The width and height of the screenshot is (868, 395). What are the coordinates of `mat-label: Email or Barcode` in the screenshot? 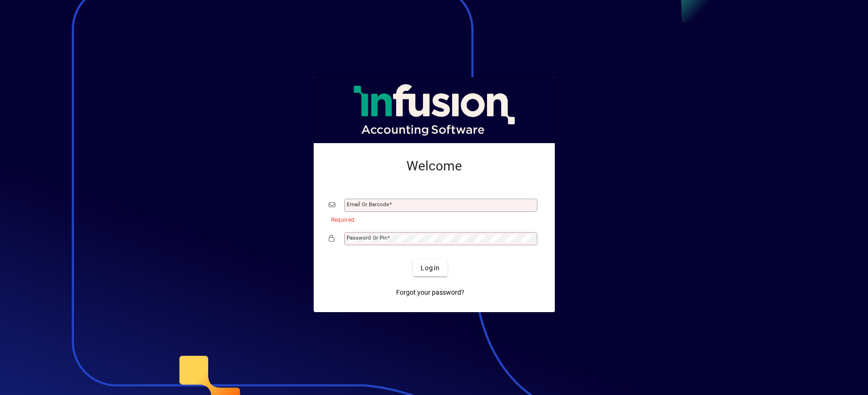 It's located at (368, 204).